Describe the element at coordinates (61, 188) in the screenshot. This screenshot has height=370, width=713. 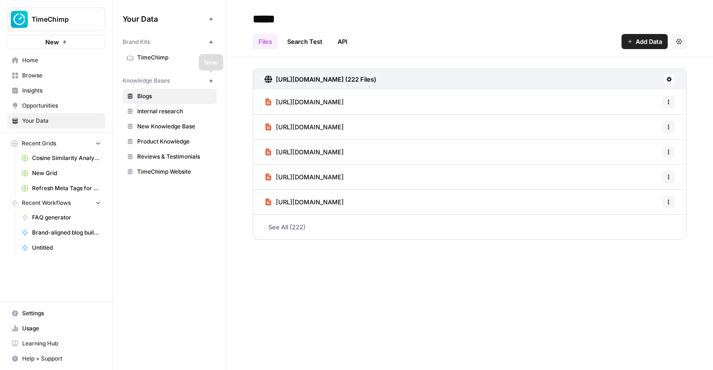
I see `a: Refresh Meta Tags for a Page` at that location.